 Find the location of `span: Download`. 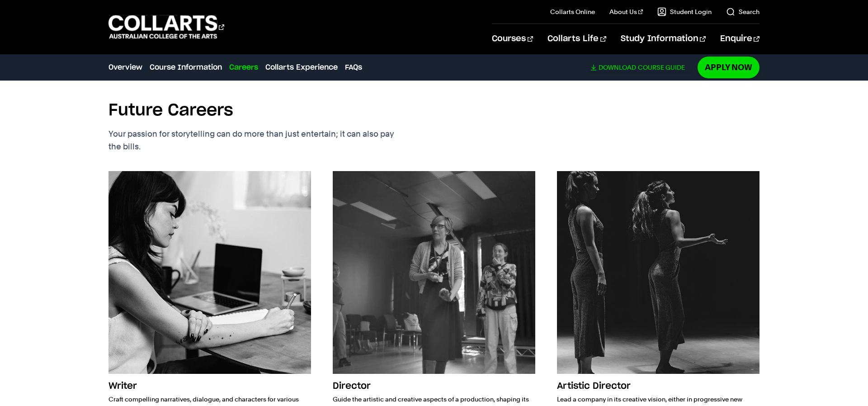

span: Download is located at coordinates (617, 68).